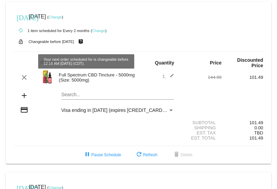 The image size is (277, 189). I want to click on div: Est. Tax, so click(201, 133).